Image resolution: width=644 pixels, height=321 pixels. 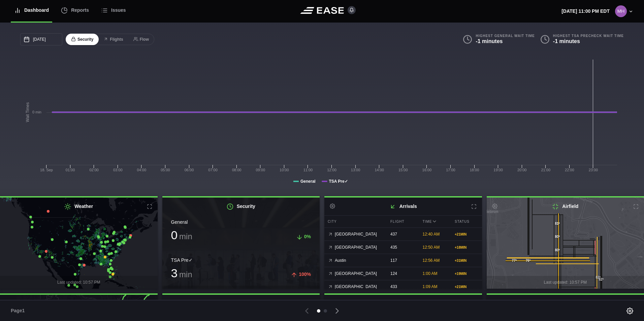 What do you see at coordinates (403, 304) in the screenshot?
I see `h2: Departures` at bounding box center [403, 304].